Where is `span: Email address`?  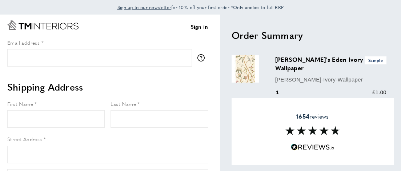
span: Email address is located at coordinates (23, 43).